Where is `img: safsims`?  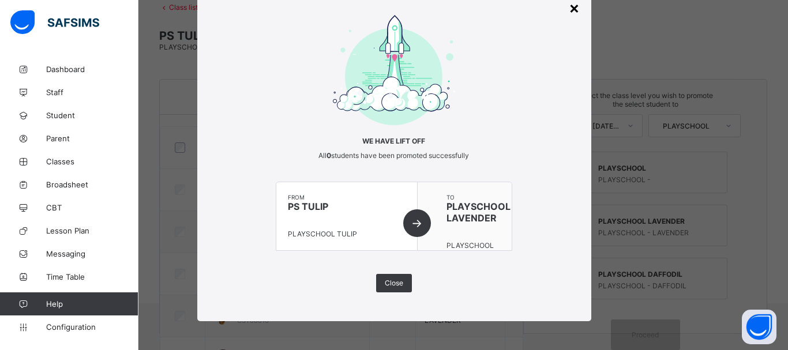 img: safsims is located at coordinates (55, 22).